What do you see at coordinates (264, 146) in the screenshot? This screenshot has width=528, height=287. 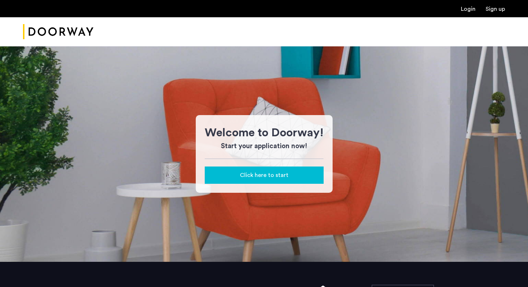 I see `h3: Start your application now!` at bounding box center [264, 146].